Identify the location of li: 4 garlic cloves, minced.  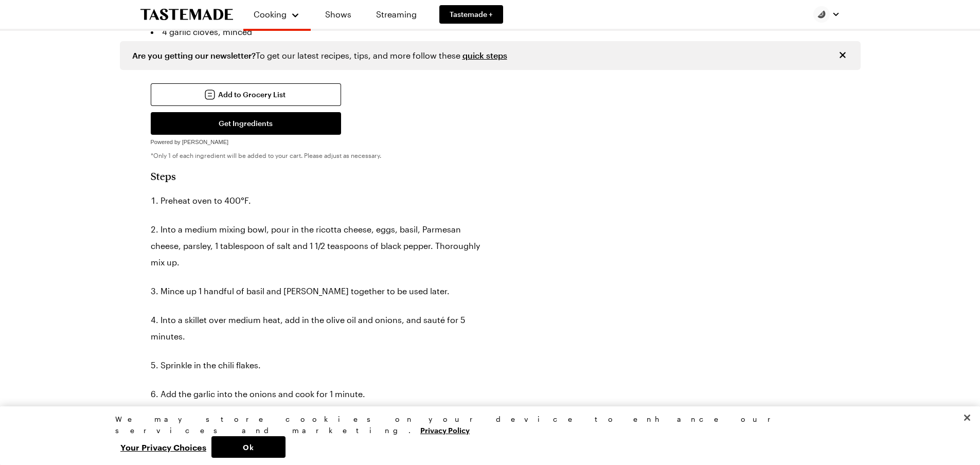
(321, 32).